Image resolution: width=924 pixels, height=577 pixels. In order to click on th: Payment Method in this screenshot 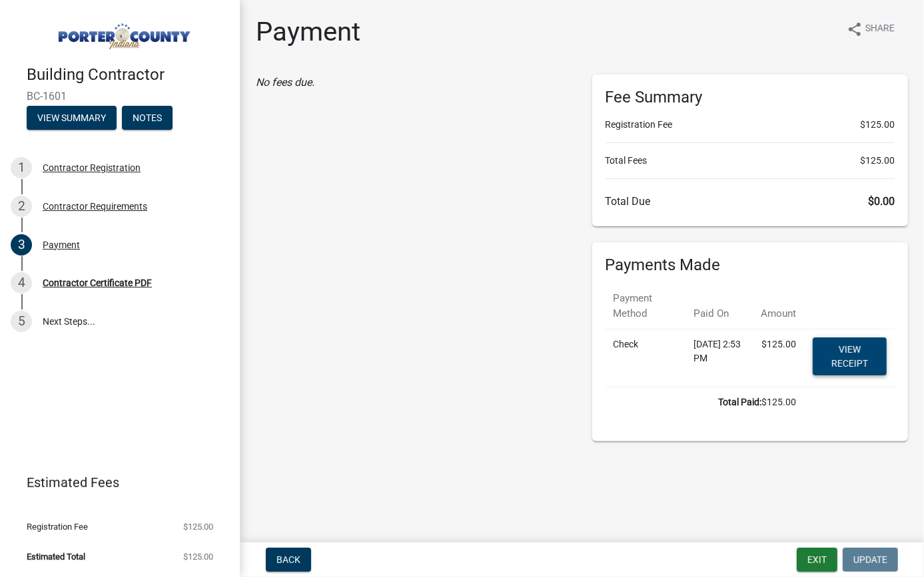, I will do `click(645, 306)`.